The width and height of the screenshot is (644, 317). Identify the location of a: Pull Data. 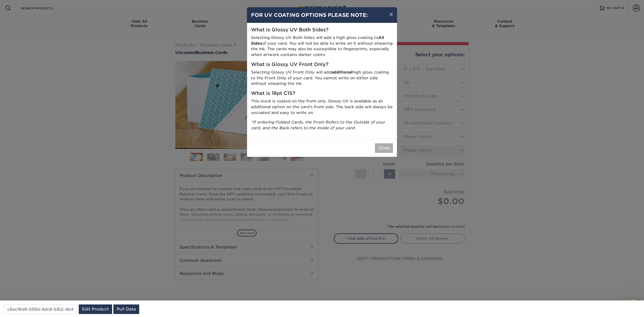
(126, 309).